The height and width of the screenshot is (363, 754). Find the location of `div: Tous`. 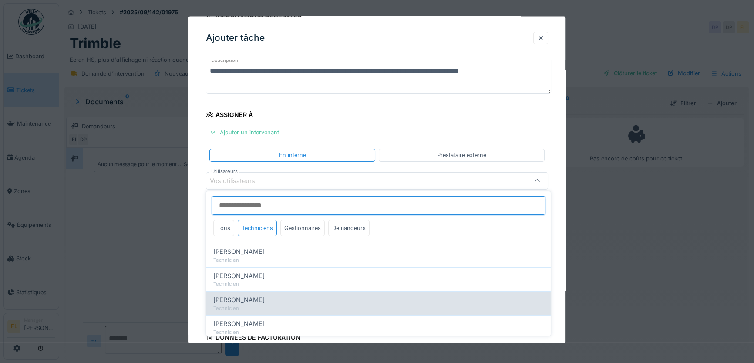

div: Tous is located at coordinates (224, 228).